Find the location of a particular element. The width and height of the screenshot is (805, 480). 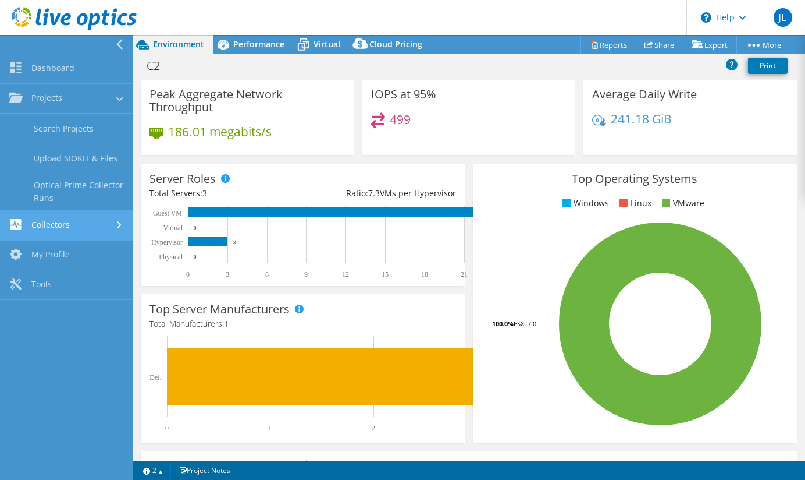

text: 6 is located at coordinates (267, 274).